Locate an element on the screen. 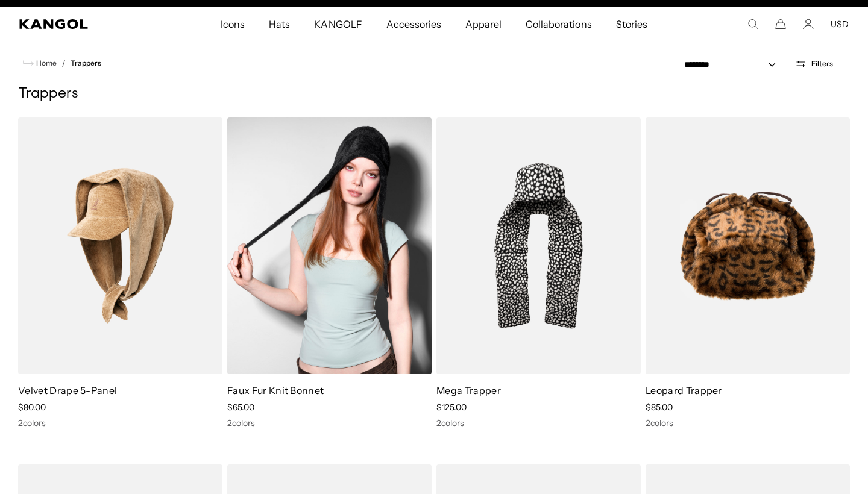 The image size is (868, 494). h1: Trappers is located at coordinates (434, 94).